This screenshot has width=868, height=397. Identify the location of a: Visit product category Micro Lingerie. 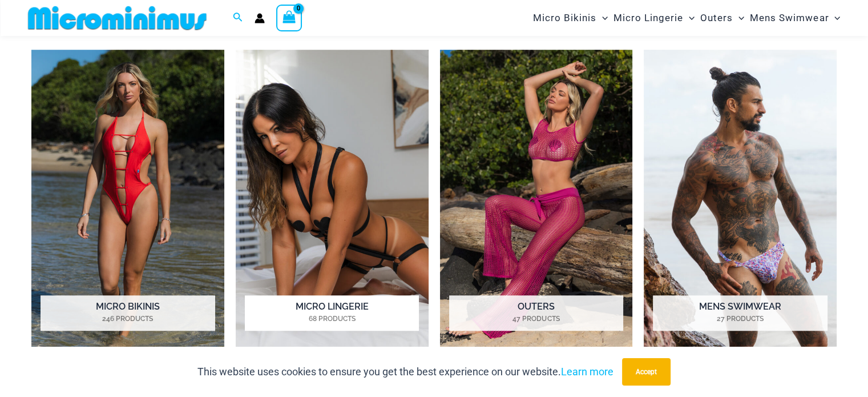
(332, 198).